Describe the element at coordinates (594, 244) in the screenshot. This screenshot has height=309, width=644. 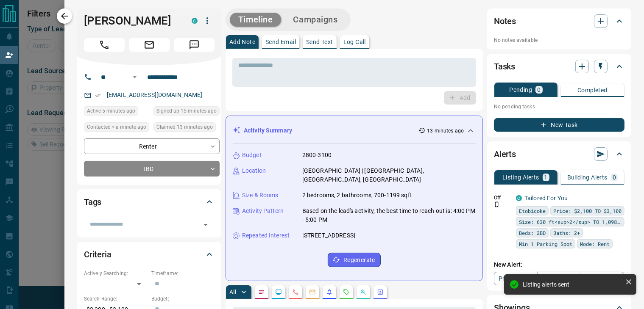
I see `span: Mode: Rent` at that location.